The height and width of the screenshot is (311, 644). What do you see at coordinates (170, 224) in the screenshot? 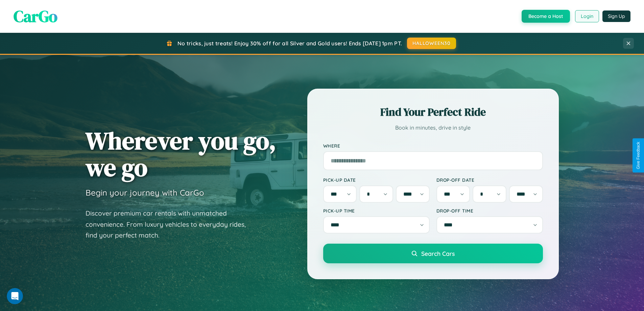
I see `p: Discover premium car rentals with unmatched convenience. From luxury vehicles to everyday rides, ...` at bounding box center [170, 224].